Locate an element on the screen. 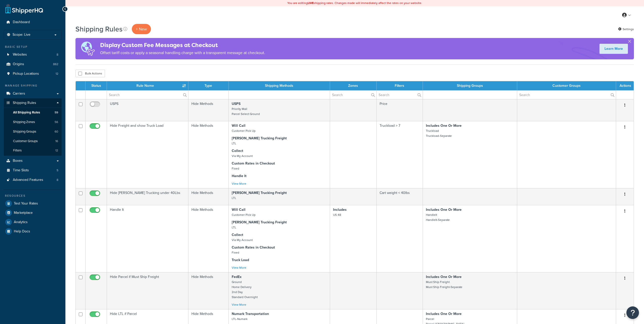  li: Pickup Locations is located at coordinates (33, 74).